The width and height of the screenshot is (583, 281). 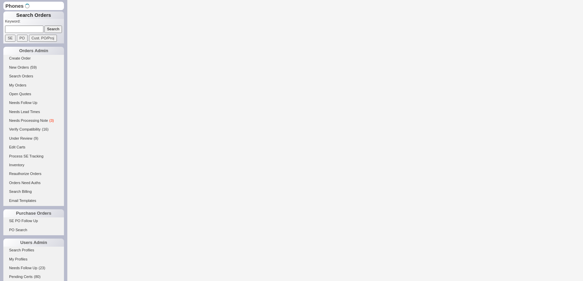 I want to click on div: Orders Admin, so click(x=34, y=51).